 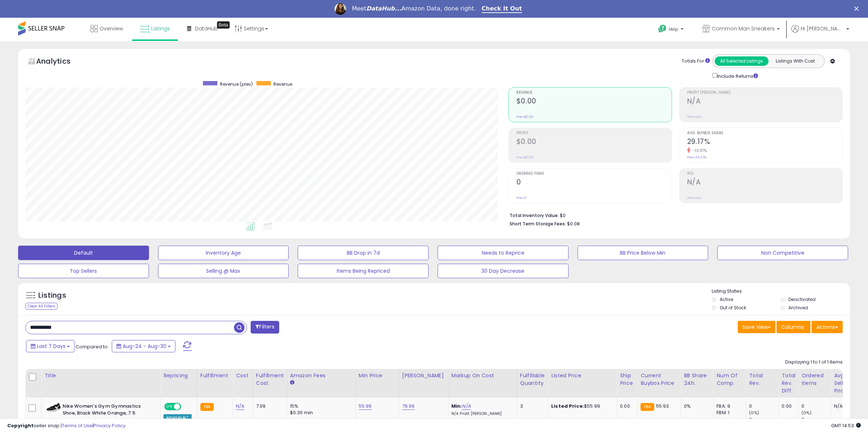 I want to click on small: Amazon Fees., so click(x=293, y=382).